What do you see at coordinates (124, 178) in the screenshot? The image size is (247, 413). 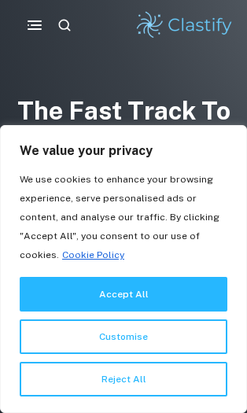 I see `h1: The Fast Track To Your Best &` at bounding box center [124, 178].